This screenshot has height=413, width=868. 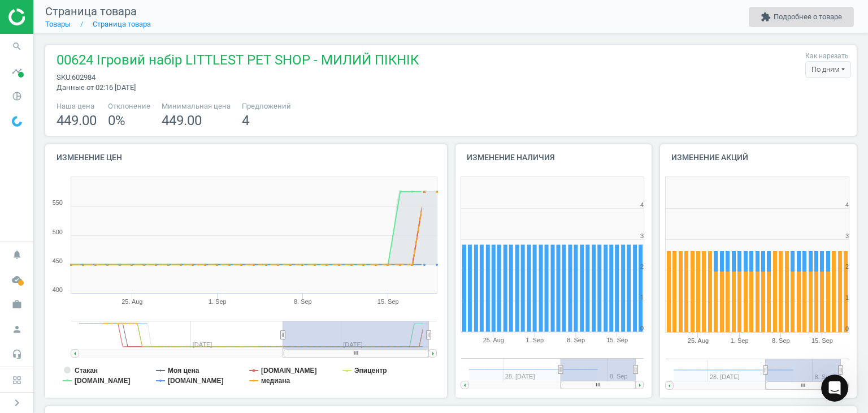 What do you see at coordinates (246, 157) in the screenshot?
I see `h4: Изменение цен` at bounding box center [246, 157].